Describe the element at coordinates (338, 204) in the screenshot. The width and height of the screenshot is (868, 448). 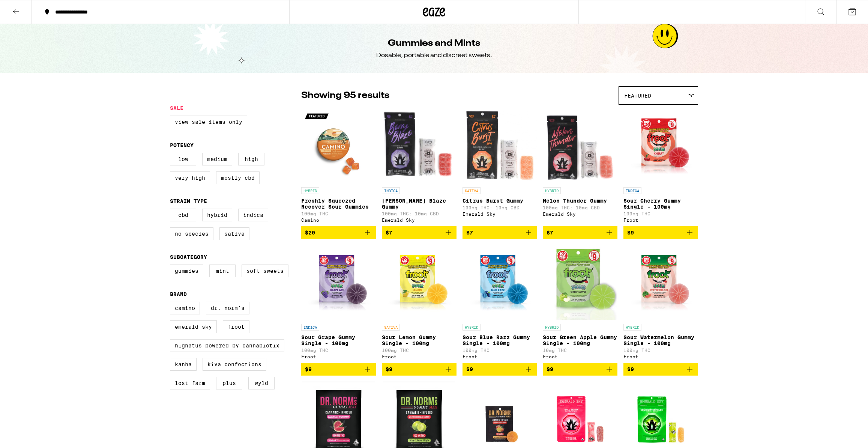
I see `p: Freshly Squeezed Recover Sour Gummies` at that location.